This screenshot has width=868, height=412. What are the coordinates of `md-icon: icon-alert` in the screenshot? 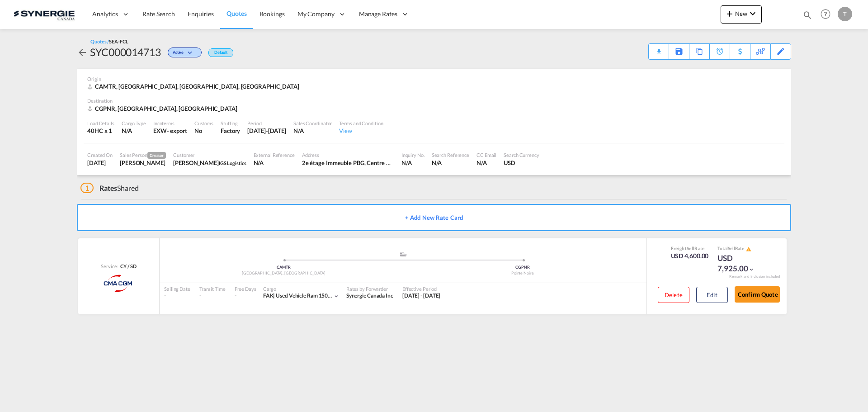 It's located at (748, 249).